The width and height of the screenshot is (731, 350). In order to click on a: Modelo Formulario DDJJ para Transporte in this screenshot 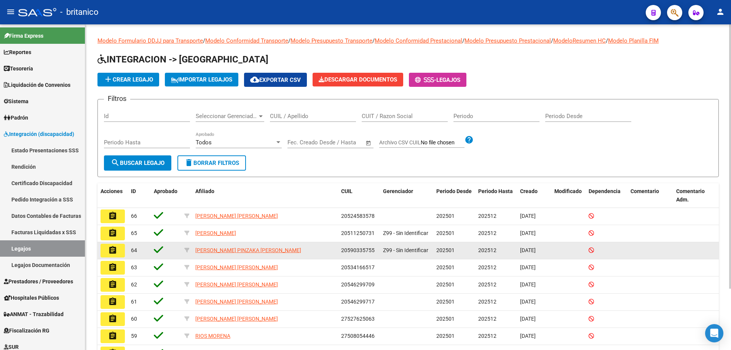, I will do `click(150, 41)`.